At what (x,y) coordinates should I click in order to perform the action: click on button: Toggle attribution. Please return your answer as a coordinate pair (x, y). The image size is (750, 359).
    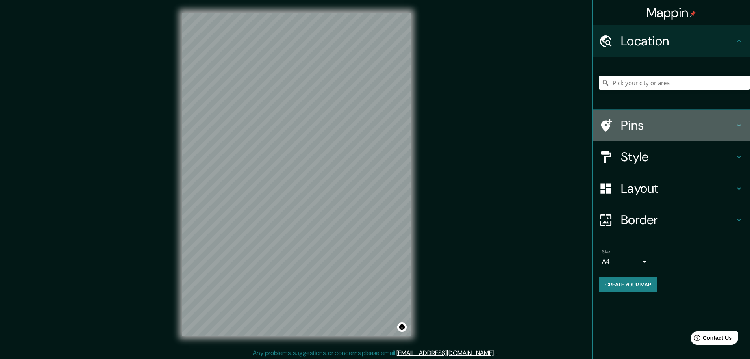
    Looking at the image, I should click on (402, 327).